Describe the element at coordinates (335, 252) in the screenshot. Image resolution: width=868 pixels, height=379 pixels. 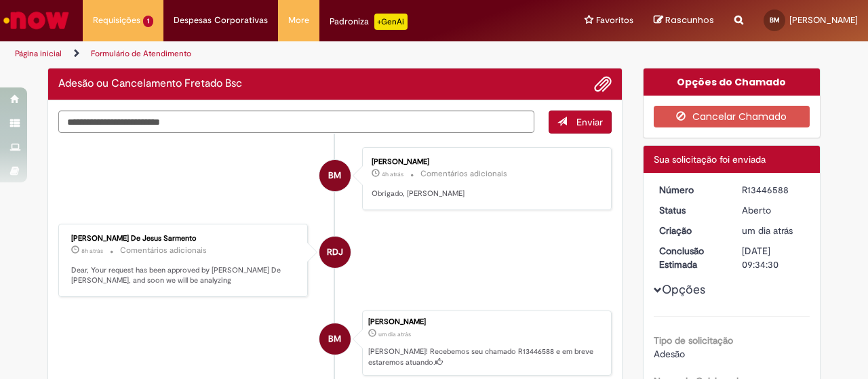
I see `div: Robson De Jesus Sarmento` at that location.